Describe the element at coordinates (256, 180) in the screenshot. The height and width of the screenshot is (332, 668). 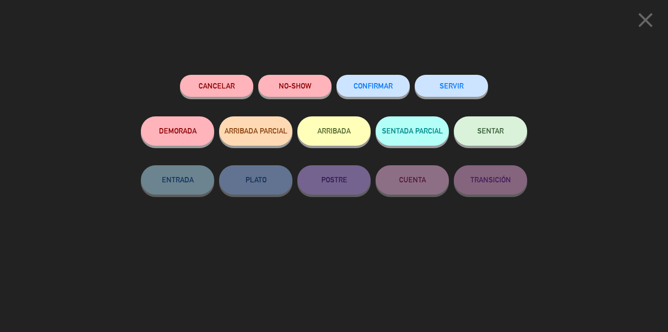
I see `button: PLATO` at that location.